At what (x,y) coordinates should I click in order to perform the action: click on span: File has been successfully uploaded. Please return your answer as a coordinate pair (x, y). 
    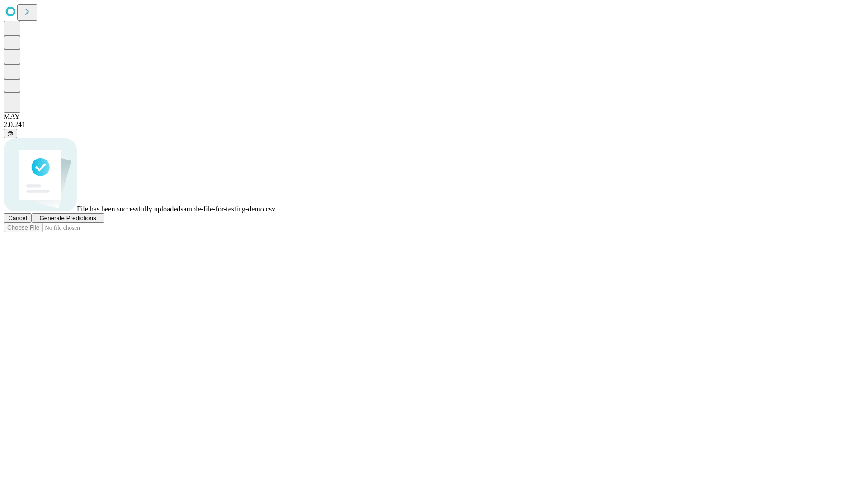
    Looking at the image, I should click on (128, 209).